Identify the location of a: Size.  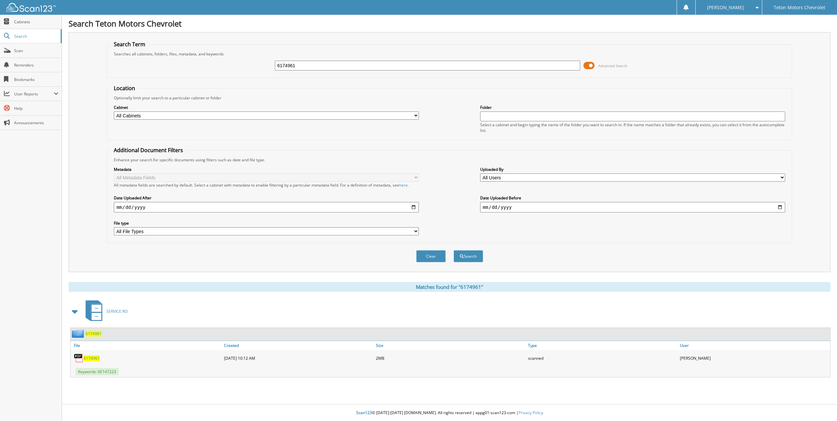
(450, 345).